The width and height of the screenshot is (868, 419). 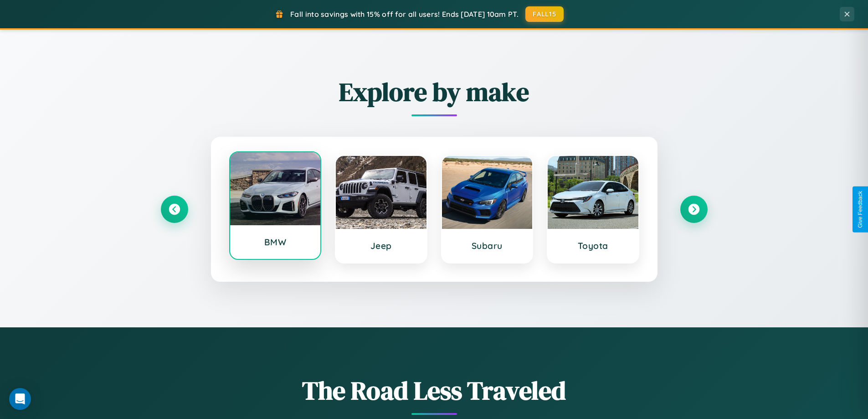 What do you see at coordinates (275, 242) in the screenshot?
I see `h3: BMW` at bounding box center [275, 242].